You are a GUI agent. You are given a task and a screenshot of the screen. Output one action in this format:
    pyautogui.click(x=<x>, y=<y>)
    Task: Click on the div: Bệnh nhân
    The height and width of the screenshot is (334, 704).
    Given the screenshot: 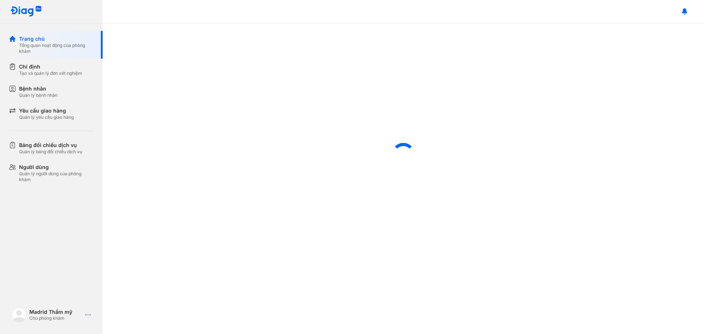 What is the action you would take?
    pyautogui.click(x=38, y=89)
    